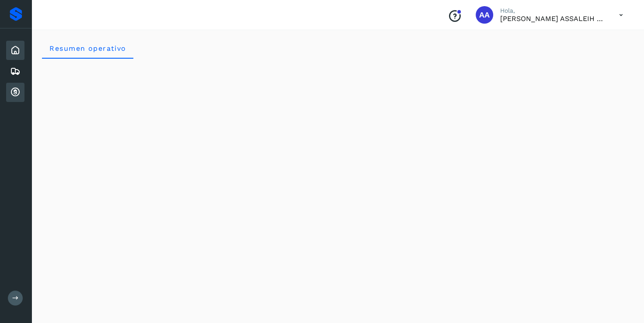  What do you see at coordinates (15, 50) in the screenshot?
I see `div: Inicio` at bounding box center [15, 50].